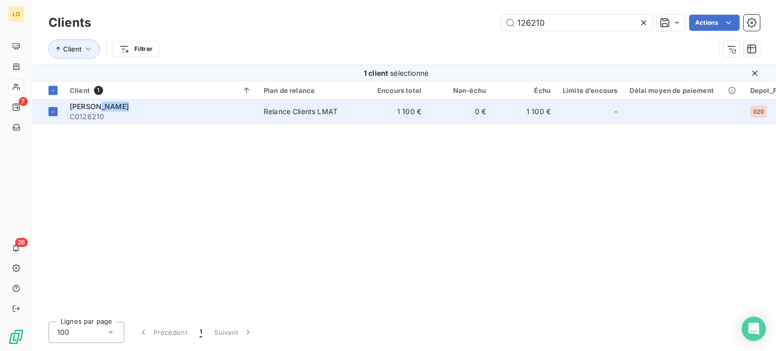 This screenshot has width=776, height=351. What do you see at coordinates (16, 14) in the screenshot?
I see `div: LO` at bounding box center [16, 14].